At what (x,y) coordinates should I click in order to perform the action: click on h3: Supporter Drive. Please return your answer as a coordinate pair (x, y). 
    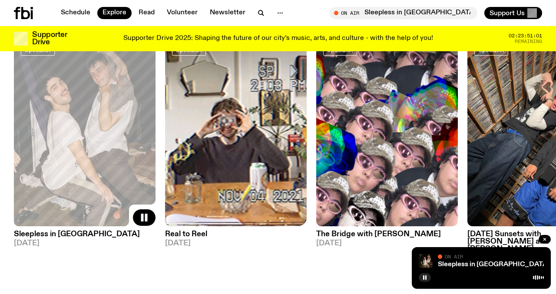
    Looking at the image, I should click on (50, 39).